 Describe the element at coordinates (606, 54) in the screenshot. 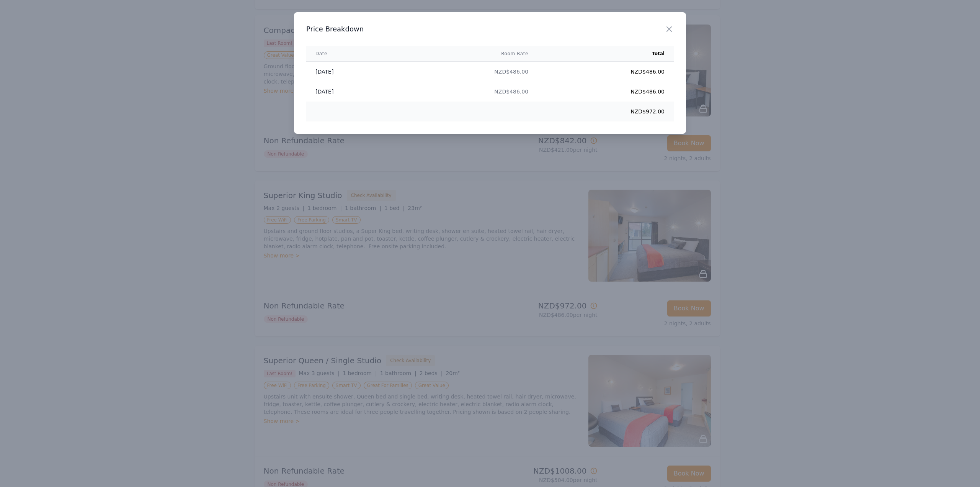

I see `th: Total` at that location.